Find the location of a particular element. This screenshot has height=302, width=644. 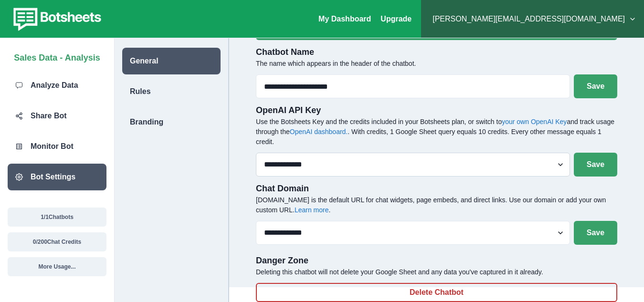

button: 1/1Chatbots is located at coordinates (57, 217).